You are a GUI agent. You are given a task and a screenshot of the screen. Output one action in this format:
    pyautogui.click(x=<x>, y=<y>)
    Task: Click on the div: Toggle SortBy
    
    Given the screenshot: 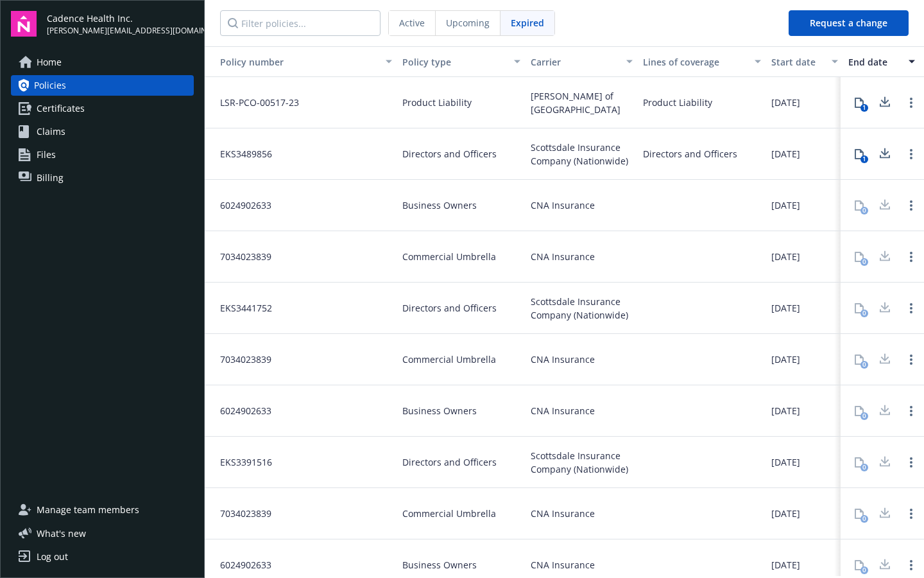 What is the action you would take?
    pyautogui.click(x=294, y=62)
    